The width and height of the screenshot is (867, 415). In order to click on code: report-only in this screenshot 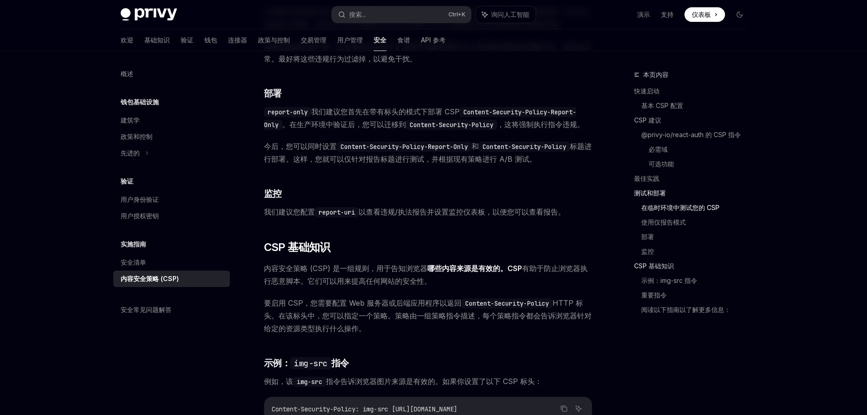, I will do `click(288, 112)`.